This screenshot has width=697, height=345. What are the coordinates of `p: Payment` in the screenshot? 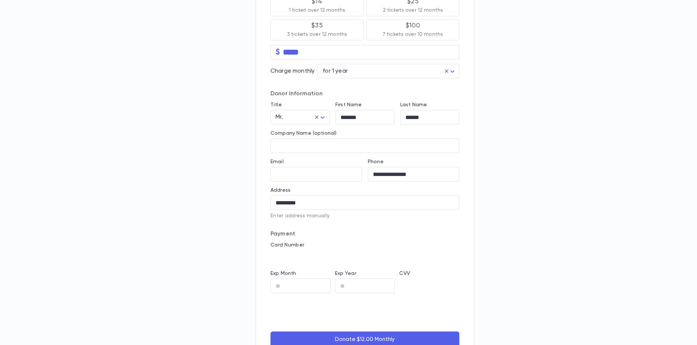 It's located at (365, 234).